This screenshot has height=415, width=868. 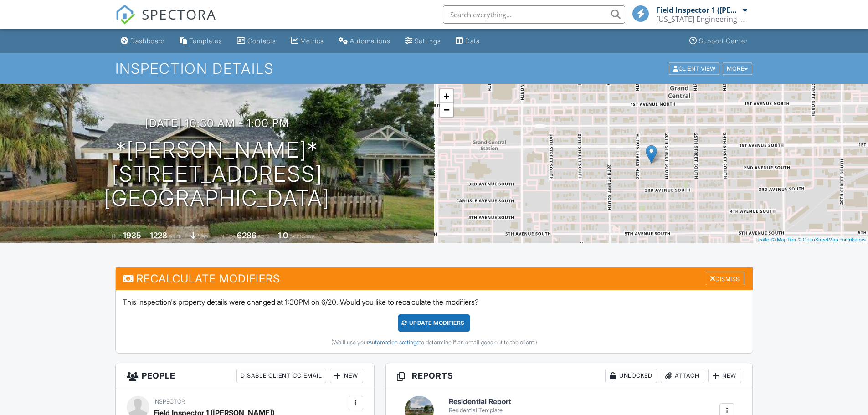 What do you see at coordinates (148, 40) in the screenshot?
I see `div: Dashboard` at bounding box center [148, 40].